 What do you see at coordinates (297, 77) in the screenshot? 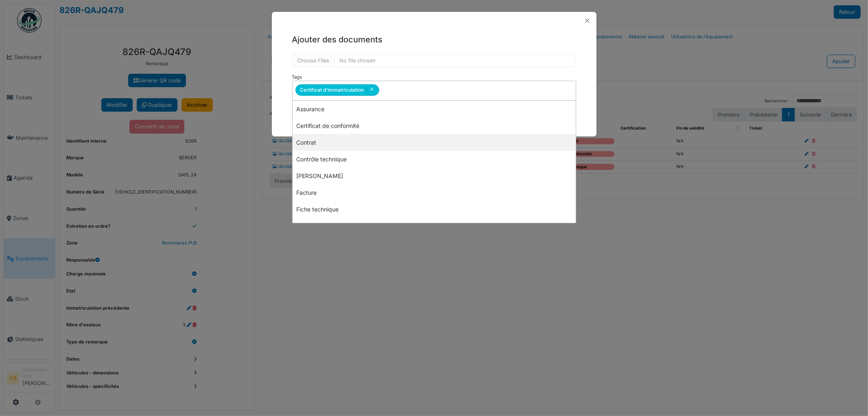
I see `label: Tags` at bounding box center [297, 77].